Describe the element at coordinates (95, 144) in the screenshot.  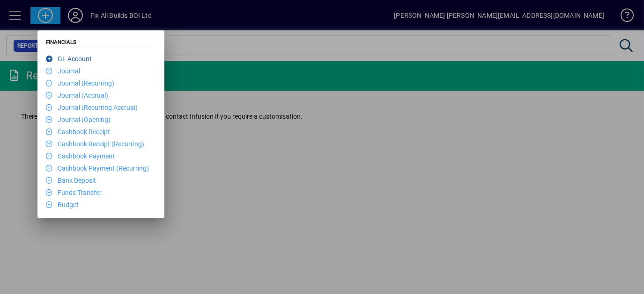
I see `a: Cashbook Receipt (Recurring)` at that location.